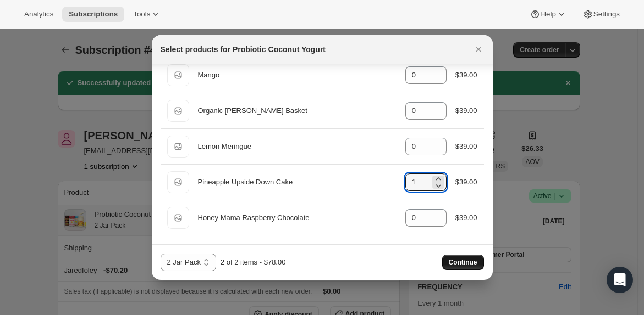  Describe the element at coordinates (297, 147) in the screenshot. I see `div: Lemon Meringue` at that location.